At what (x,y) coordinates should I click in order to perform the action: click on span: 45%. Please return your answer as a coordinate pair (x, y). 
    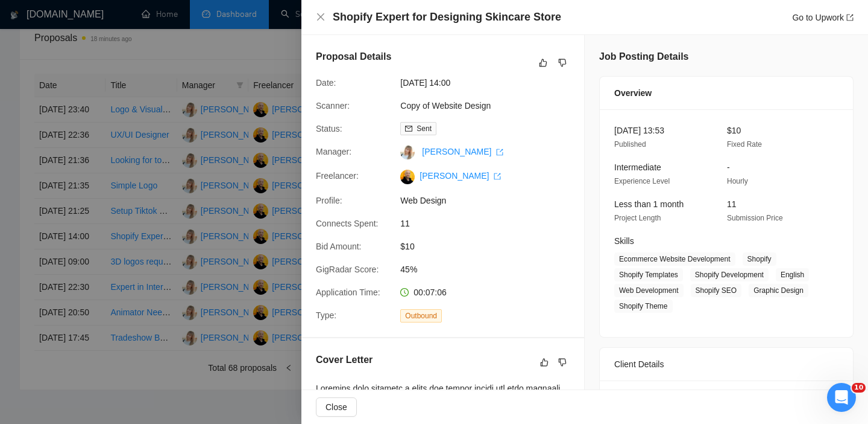
    Looking at the image, I should click on (491, 269).